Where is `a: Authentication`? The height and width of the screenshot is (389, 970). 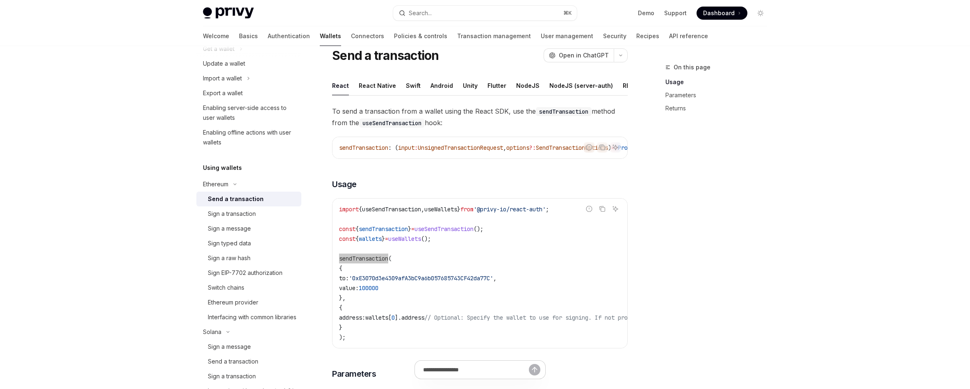
a: Authentication is located at coordinates (289, 36).